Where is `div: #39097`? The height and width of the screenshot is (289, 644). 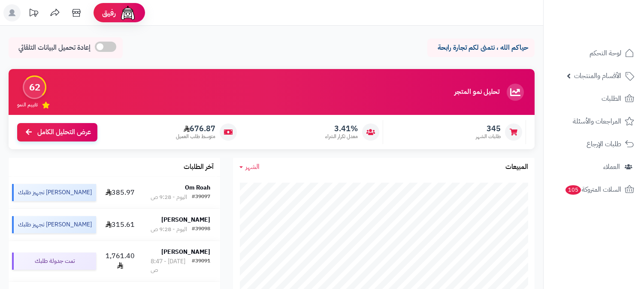
div: #39097 is located at coordinates (201, 197).